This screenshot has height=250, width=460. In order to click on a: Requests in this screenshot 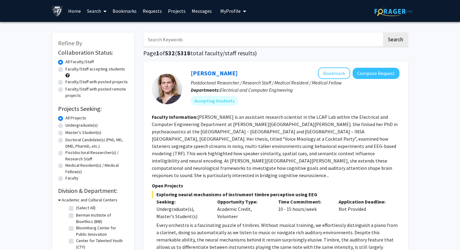, I will do `click(152, 11)`.